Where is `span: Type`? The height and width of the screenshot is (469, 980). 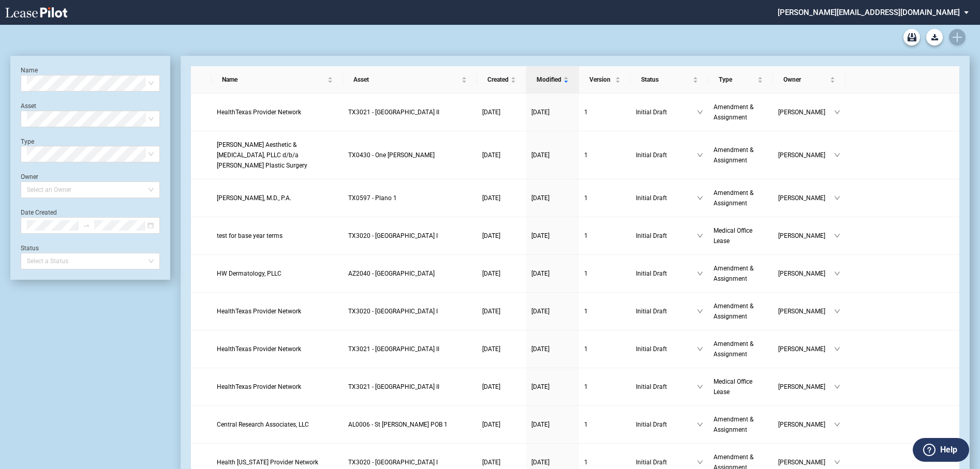
span: Type is located at coordinates (736, 79).